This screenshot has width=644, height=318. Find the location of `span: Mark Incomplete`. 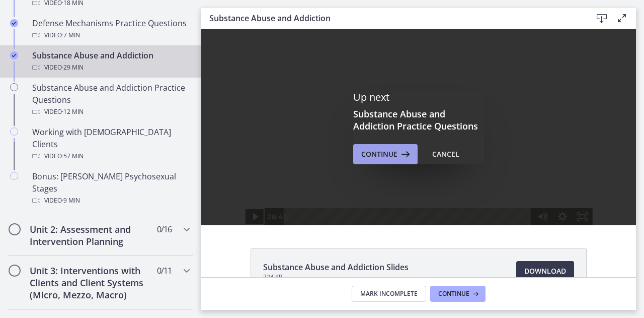

span: Mark Incomplete is located at coordinates (389, 294).